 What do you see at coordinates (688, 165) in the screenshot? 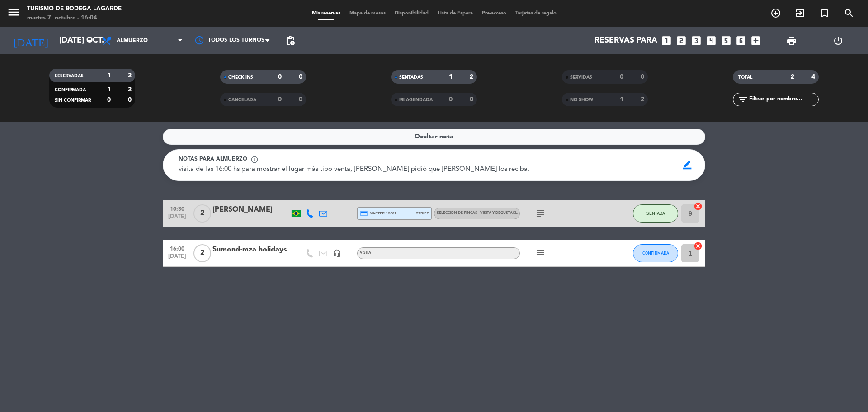
I see `span: border_color` at bounding box center [688, 165].